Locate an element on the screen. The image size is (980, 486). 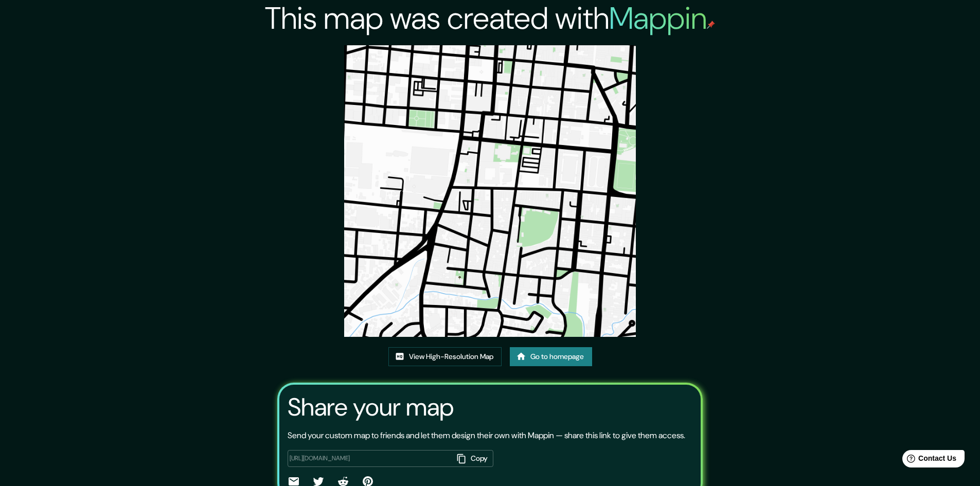
a: Go to homepage is located at coordinates (551, 357).